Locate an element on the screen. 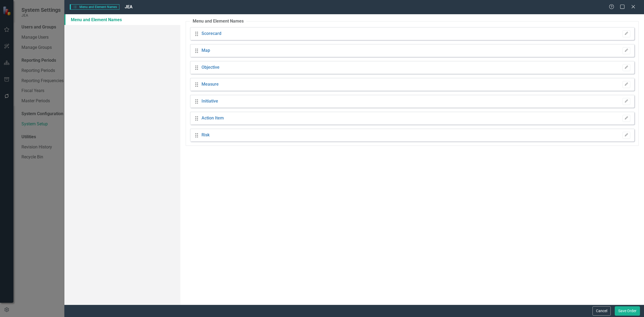 This screenshot has width=644, height=317. a: Action Item is located at coordinates (213, 118).